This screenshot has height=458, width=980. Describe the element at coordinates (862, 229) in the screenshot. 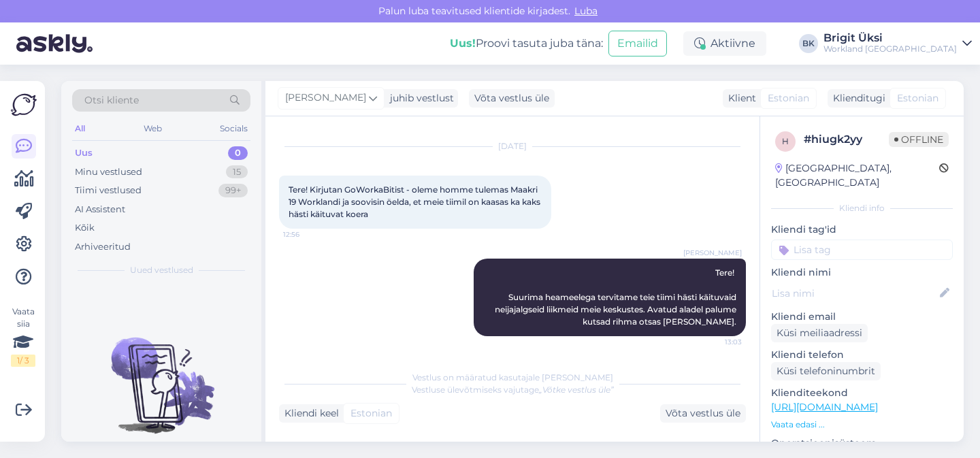

I see `p: Kliendi tag'id` at that location.